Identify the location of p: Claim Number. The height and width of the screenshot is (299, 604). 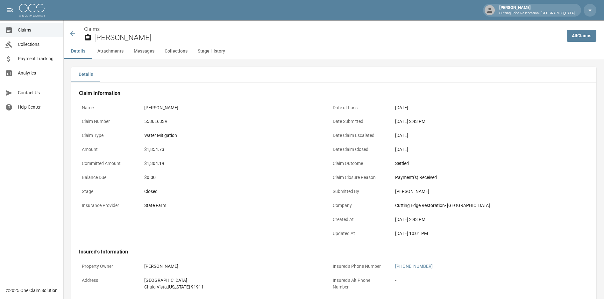
(108, 121).